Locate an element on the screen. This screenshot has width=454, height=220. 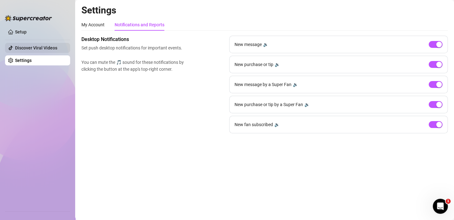
span: Set push desktop notifications for important events. is located at coordinates (134, 48).